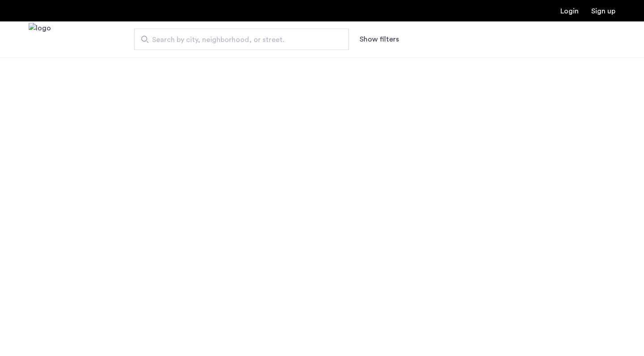 The height and width of the screenshot is (356, 644). I want to click on a: Registration, so click(604, 11).